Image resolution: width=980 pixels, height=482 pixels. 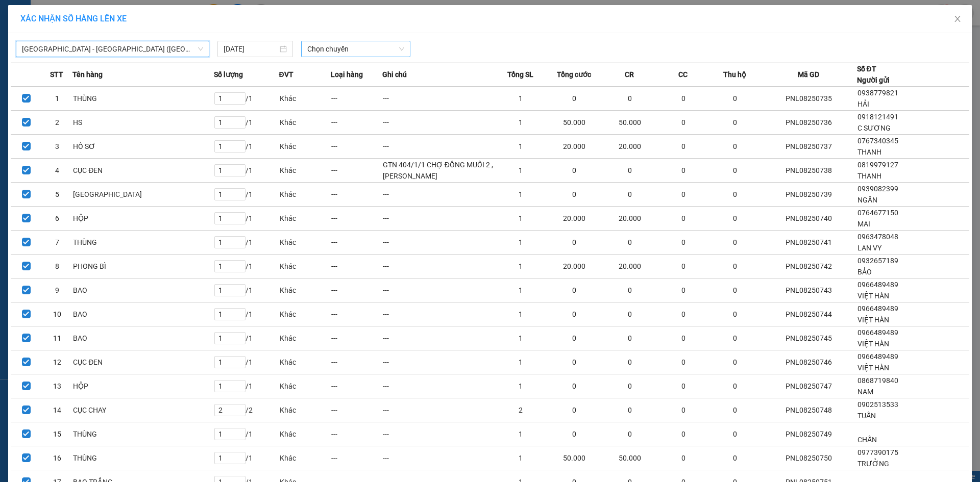 I want to click on span: 0932657189, so click(x=878, y=261).